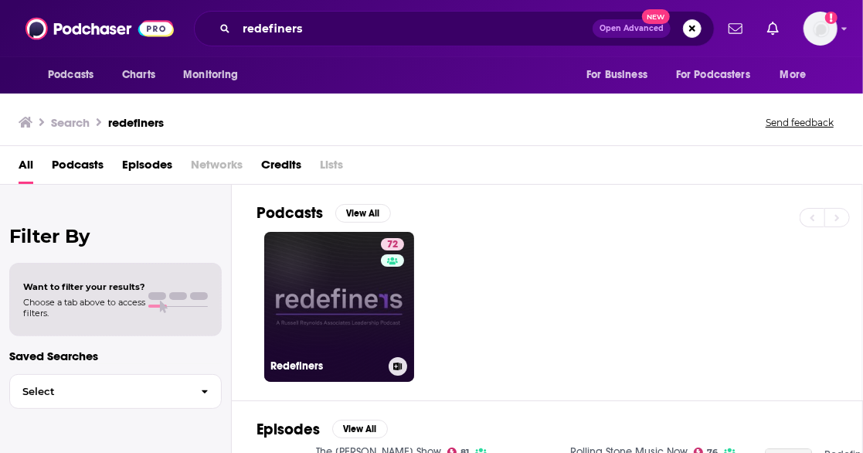  What do you see at coordinates (339, 307) in the screenshot?
I see `a: 72Redefiners` at bounding box center [339, 307].